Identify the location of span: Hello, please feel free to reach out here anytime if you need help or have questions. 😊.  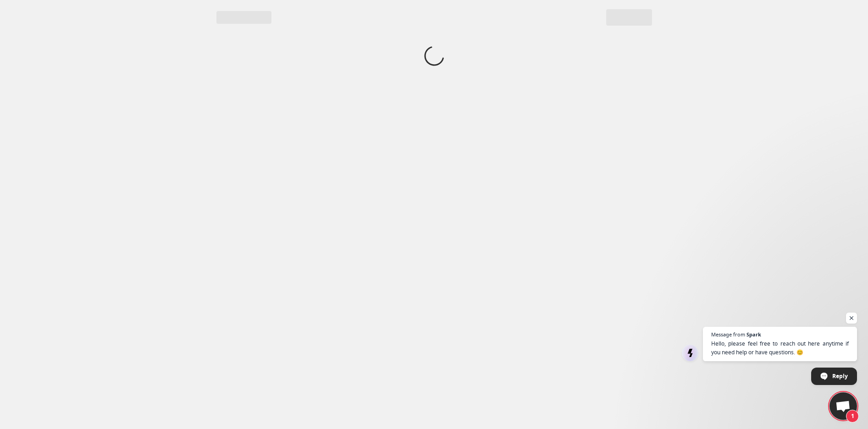
(780, 348).